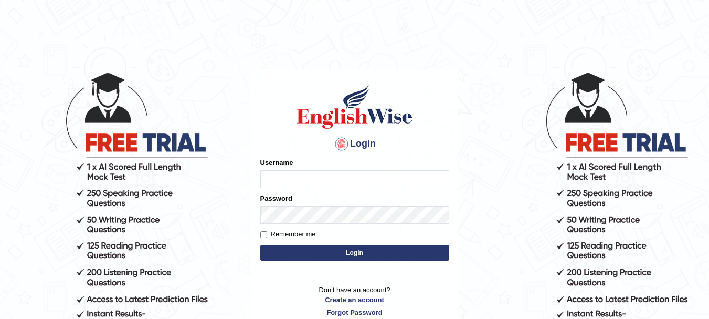  I want to click on a: Create an account, so click(355, 299).